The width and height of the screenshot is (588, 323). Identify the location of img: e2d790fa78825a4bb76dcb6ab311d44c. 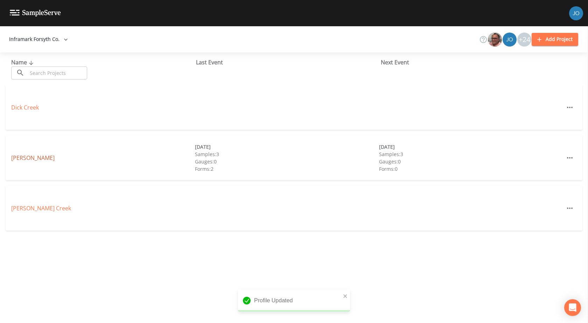
(495, 40).